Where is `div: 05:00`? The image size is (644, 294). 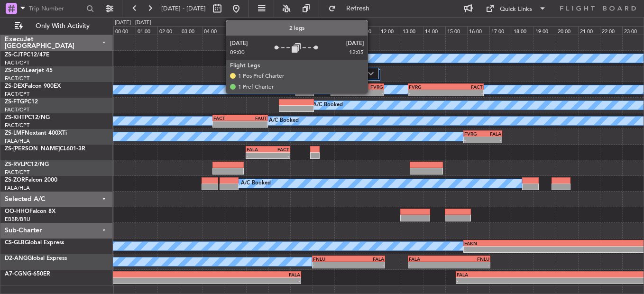 div: 05:00 is located at coordinates (235, 30).